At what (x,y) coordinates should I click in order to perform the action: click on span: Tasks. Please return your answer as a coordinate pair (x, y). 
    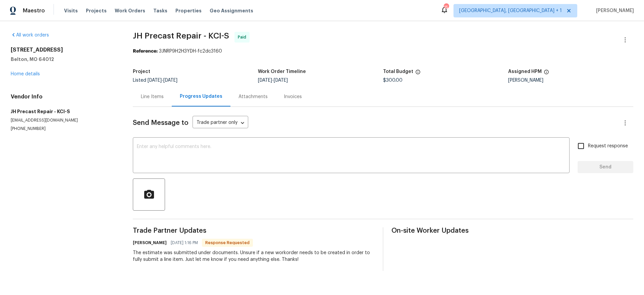
    Looking at the image, I should click on (161, 11).